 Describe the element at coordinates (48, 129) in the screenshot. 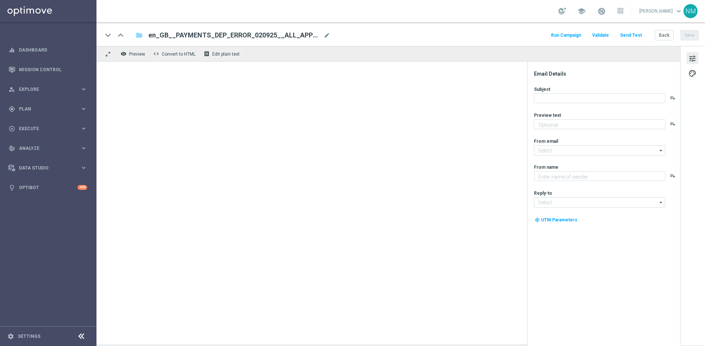

I see `button: play_circle_outline Execute keyboard_arrow_right` at that location.